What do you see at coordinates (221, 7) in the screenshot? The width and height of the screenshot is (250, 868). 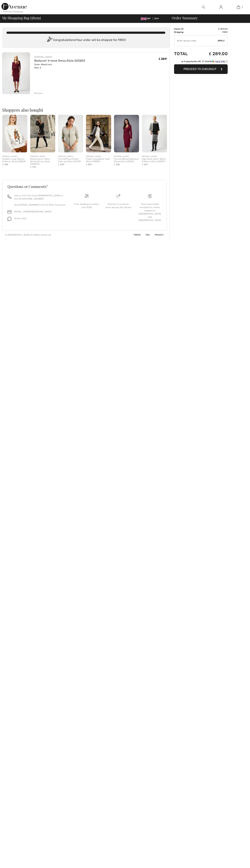 I see `img: My Info` at bounding box center [221, 7].